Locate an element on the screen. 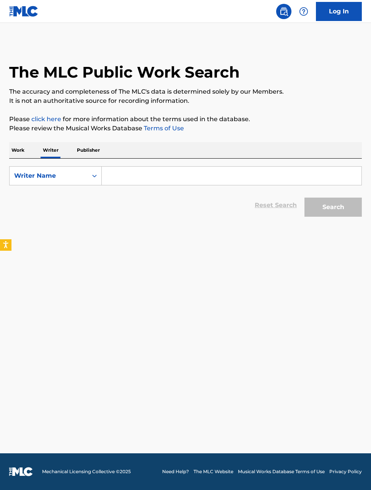  div: Chat Widget is located at coordinates (352, 472).